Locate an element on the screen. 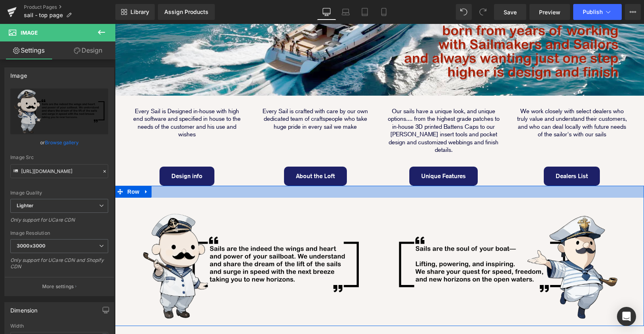 This screenshot has width=644, height=334. span: Image is located at coordinates (29, 33).